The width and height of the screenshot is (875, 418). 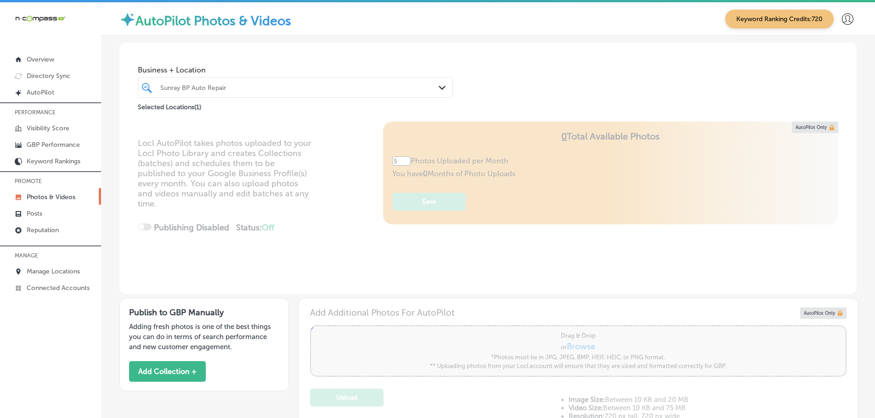 I want to click on p: Photos & Videos, so click(x=51, y=197).